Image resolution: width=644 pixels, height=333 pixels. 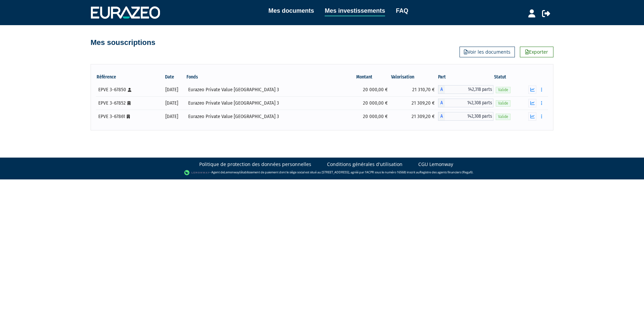 I want to click on h4: Mes souscriptions, so click(x=123, y=42).